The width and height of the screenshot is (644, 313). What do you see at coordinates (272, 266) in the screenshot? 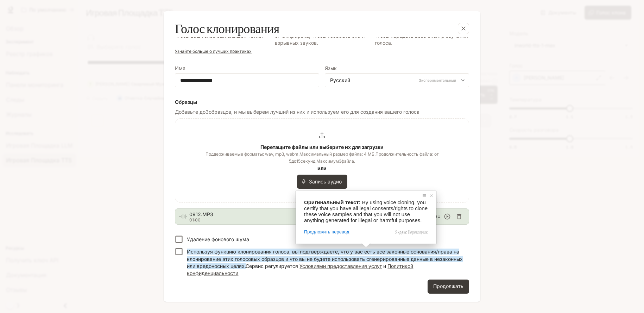
I see `ya-tr-span: Сервис регулируется` at bounding box center [272, 266].